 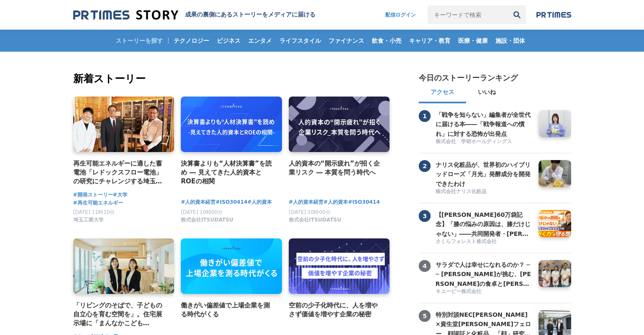 What do you see at coordinates (194, 15) in the screenshot?
I see `a: 成果の裏側にあるストーリーをメディアに届ける 成果の裏側にあるストーリーをメディアに届ける` at bounding box center [194, 15].